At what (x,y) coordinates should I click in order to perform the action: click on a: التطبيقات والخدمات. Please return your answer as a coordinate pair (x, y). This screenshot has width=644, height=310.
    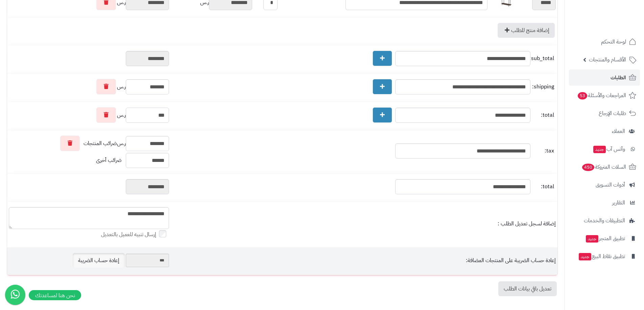
    Looking at the image, I should click on (604, 220).